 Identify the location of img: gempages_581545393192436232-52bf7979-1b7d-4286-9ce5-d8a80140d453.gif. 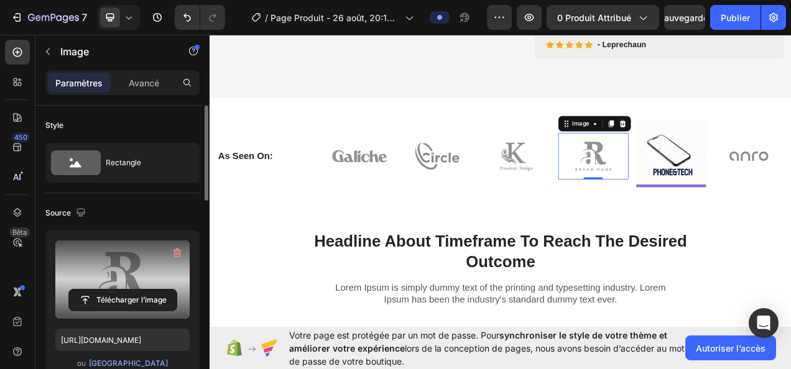
(592, 162).